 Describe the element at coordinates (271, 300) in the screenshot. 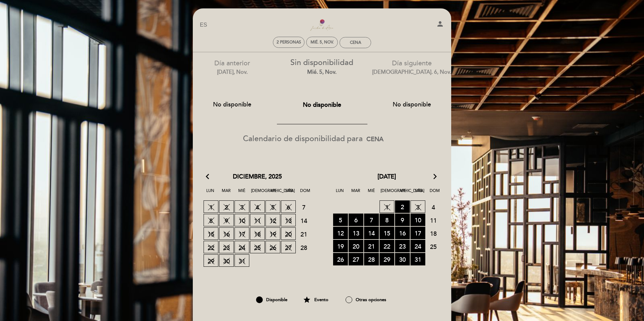

I see `div: Disponible` at that location.